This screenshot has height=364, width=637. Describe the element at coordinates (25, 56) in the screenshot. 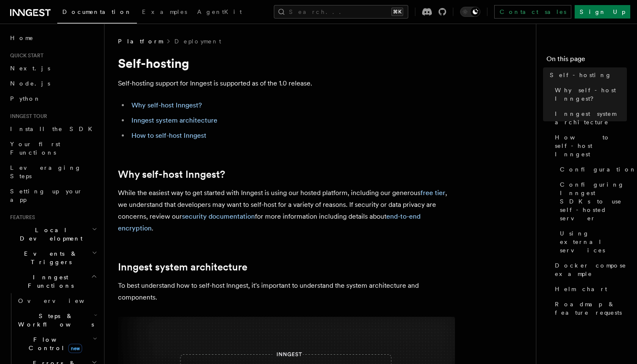

I see `span: Quick start` at that location.